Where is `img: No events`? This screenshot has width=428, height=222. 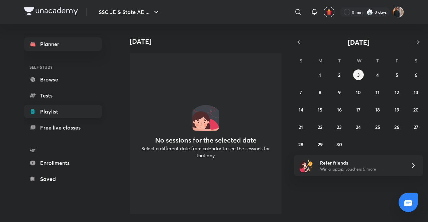 img: No events is located at coordinates (206, 118).